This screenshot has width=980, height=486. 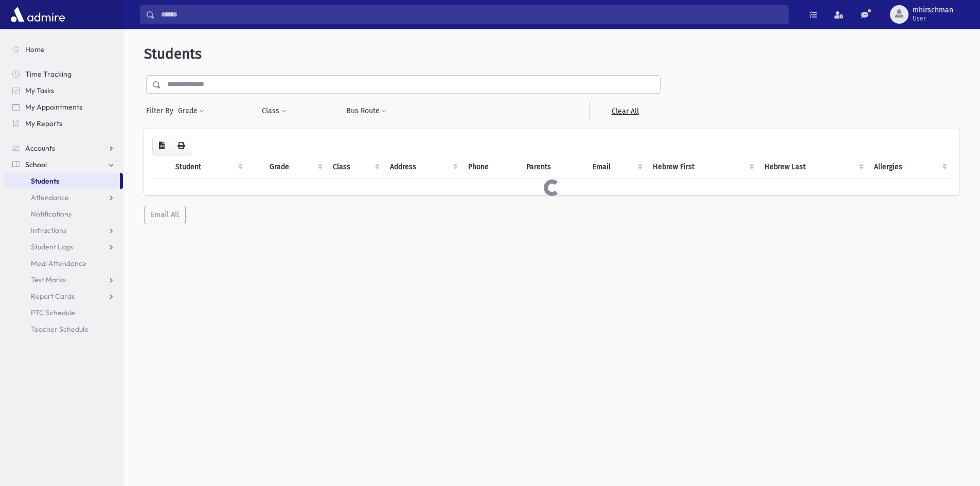 What do you see at coordinates (63, 214) in the screenshot?
I see `a: Notifications` at bounding box center [63, 214].